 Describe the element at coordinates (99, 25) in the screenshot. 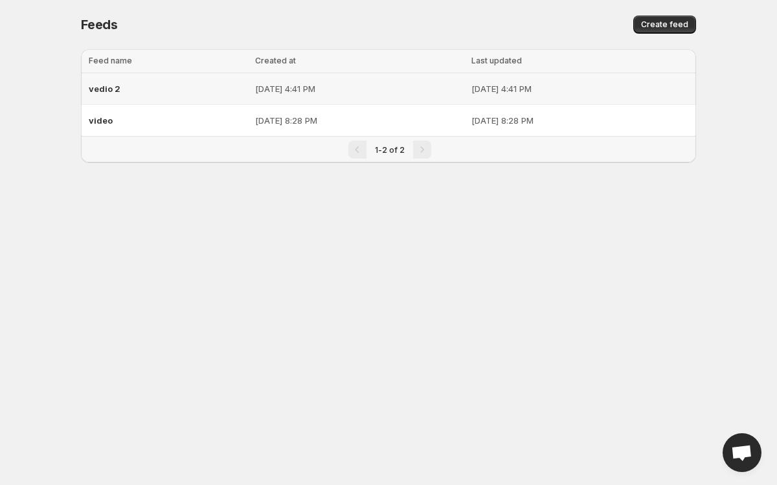

I see `span: Feeds` at that location.